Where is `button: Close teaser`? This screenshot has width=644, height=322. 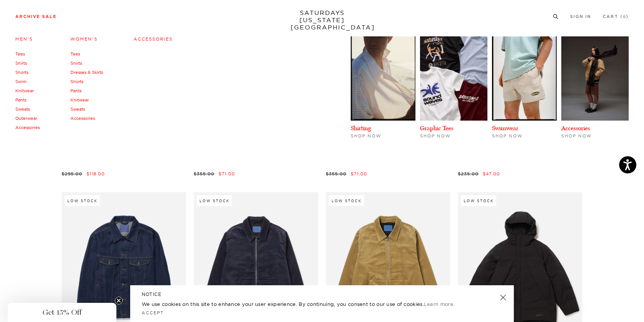
button: Close teaser is located at coordinates (119, 301).